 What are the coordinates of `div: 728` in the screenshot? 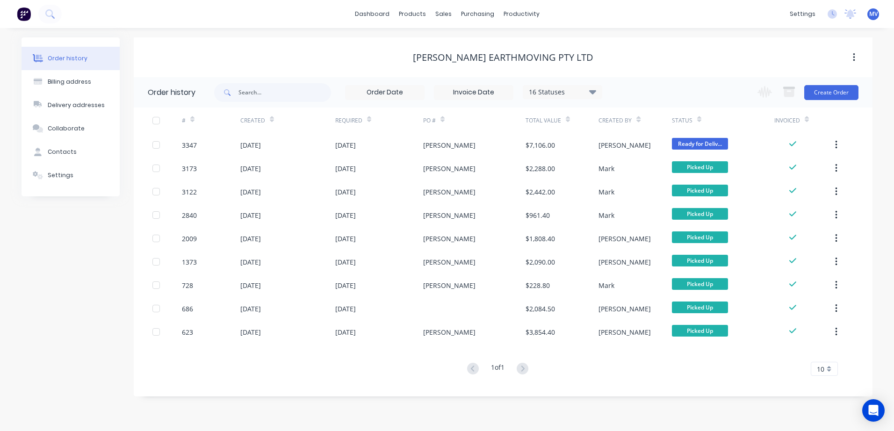 It's located at (187, 285).